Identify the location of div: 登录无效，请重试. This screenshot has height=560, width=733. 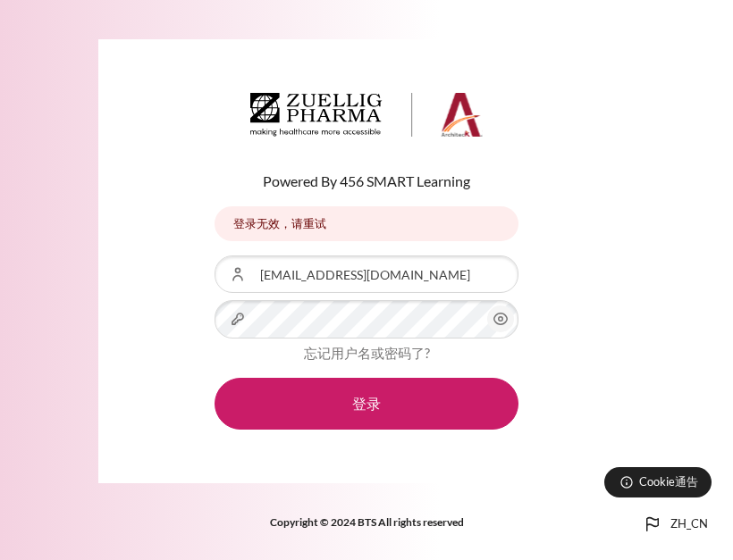
(366, 224).